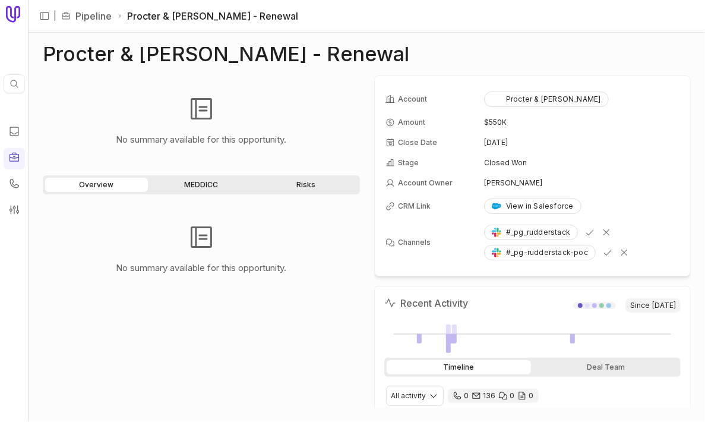 Image resolution: width=705 pixels, height=422 pixels. What do you see at coordinates (653, 305) in the screenshot?
I see `span: Since` at bounding box center [653, 305].